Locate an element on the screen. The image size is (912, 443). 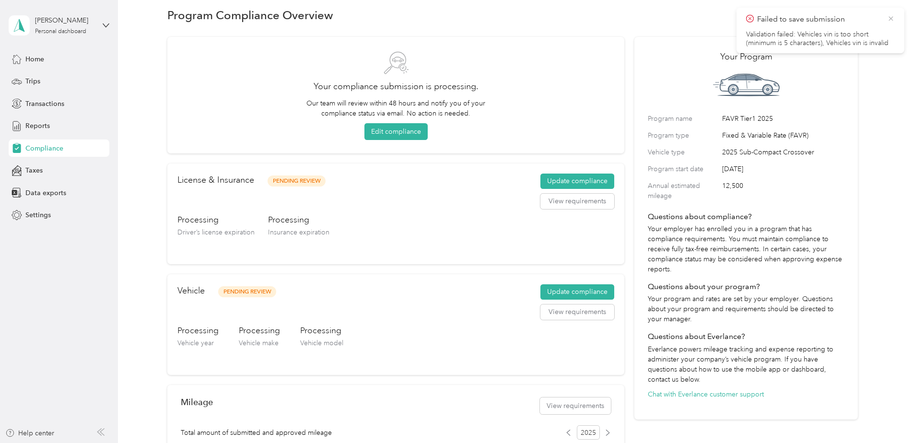
p: Everlance powers mileage tracking and expense reporting to administer your company’s vehicle prog... is located at coordinates (746, 364).